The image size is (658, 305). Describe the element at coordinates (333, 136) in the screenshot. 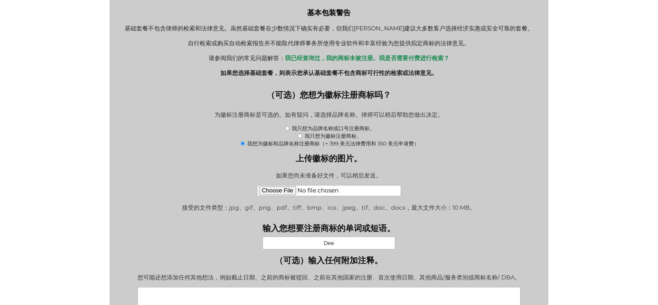

I see `font: 我只想为徽标注册商标。` at that location.